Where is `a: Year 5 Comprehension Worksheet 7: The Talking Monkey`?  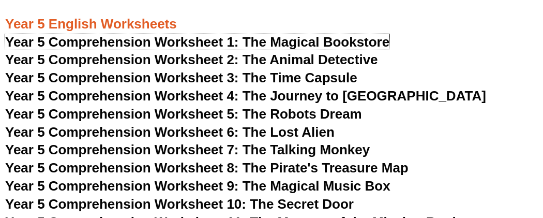 a: Year 5 Comprehension Worksheet 7: The Talking Monkey is located at coordinates (187, 150).